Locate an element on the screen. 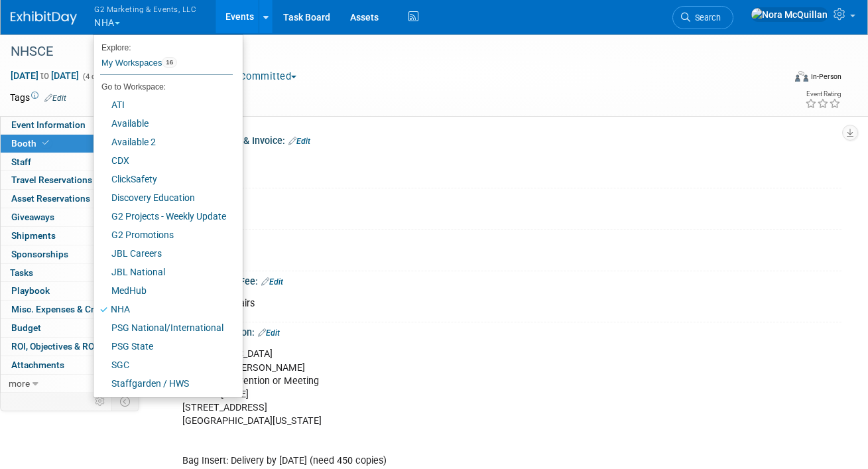 This screenshot has width=868, height=469. span: Shipments is located at coordinates (34, 235).